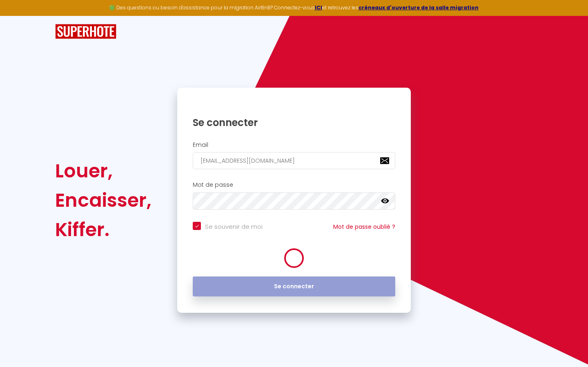 This screenshot has height=367, width=588. Describe the element at coordinates (103, 171) in the screenshot. I see `div: Louer,` at that location.